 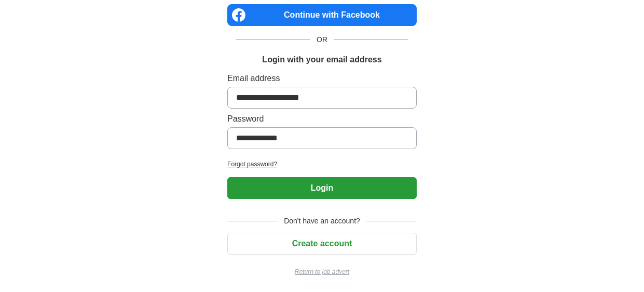 What do you see at coordinates (321, 39) in the screenshot?
I see `span: OR` at bounding box center [321, 39].